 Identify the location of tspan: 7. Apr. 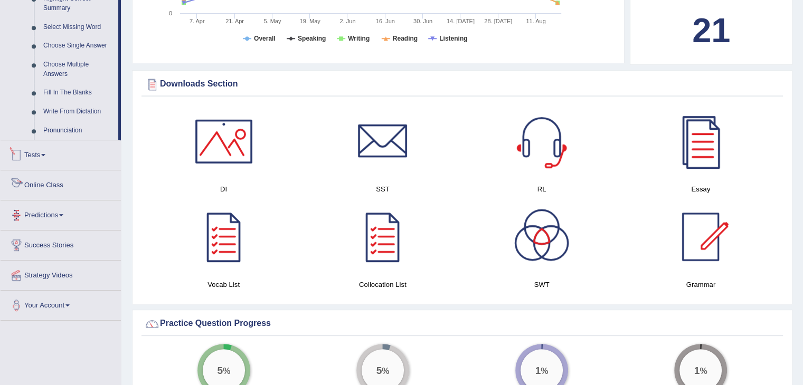
(197, 21).